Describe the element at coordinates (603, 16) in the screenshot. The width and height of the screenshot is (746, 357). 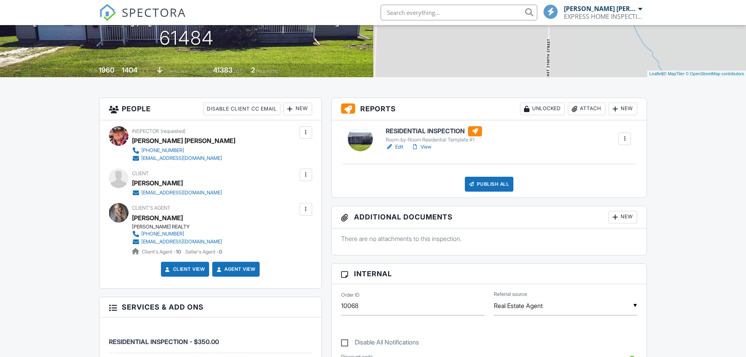
I see `div: EXPRESS HOME INSPECTIONS, LLc` at that location.